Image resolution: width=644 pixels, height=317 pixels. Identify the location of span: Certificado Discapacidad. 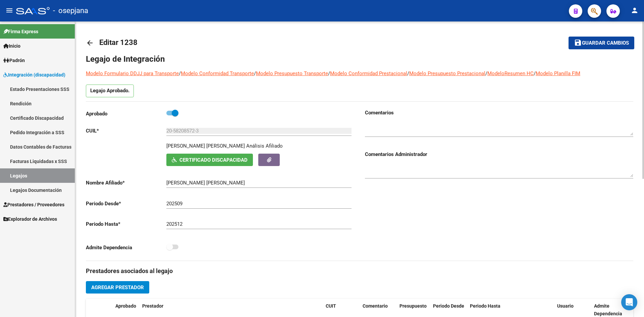
(213, 160).